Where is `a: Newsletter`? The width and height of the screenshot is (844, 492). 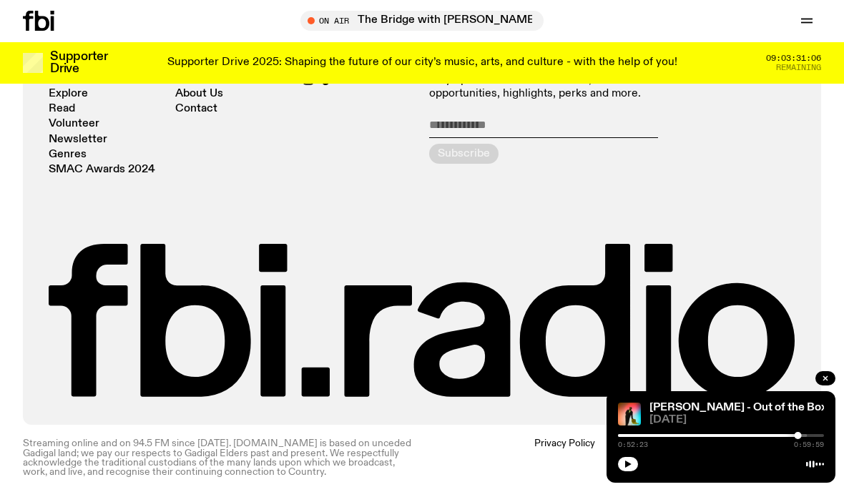 a: Newsletter is located at coordinates (78, 140).